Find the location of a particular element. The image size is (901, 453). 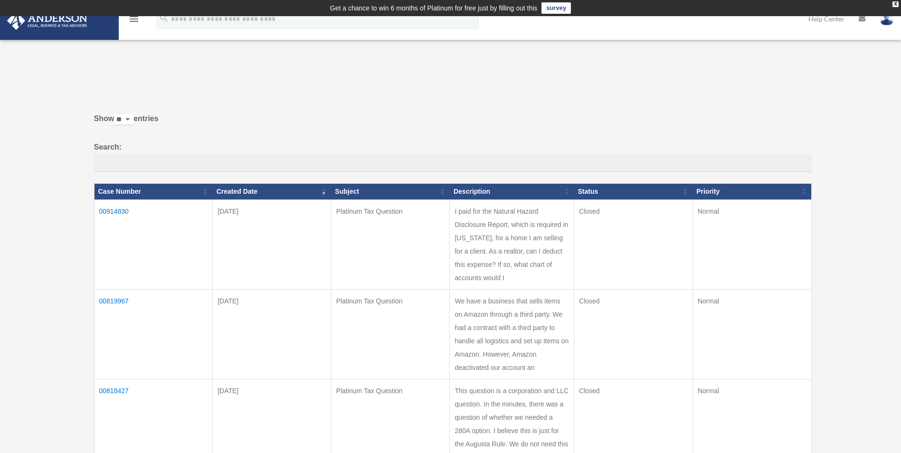

td: We have a business that sells items on Amazon through a third party. We had a contract with a thi... is located at coordinates (512, 334).